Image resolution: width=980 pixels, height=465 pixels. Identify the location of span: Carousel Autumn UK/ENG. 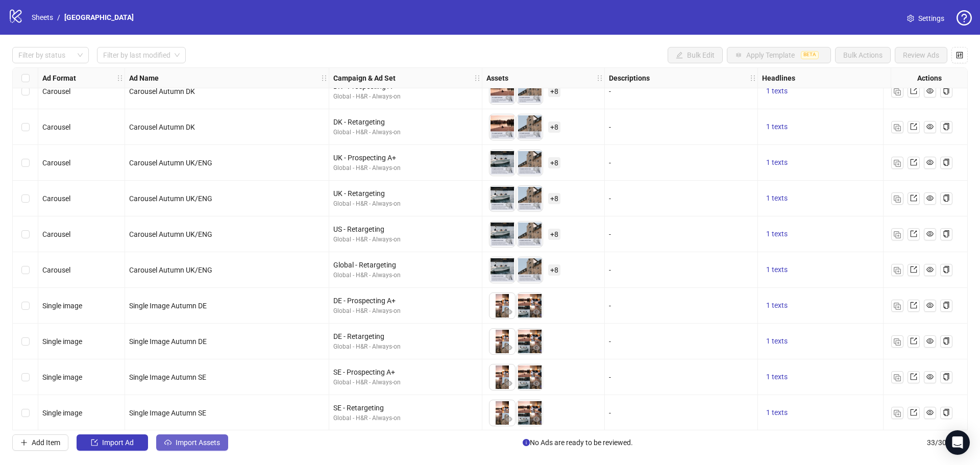
(170, 199).